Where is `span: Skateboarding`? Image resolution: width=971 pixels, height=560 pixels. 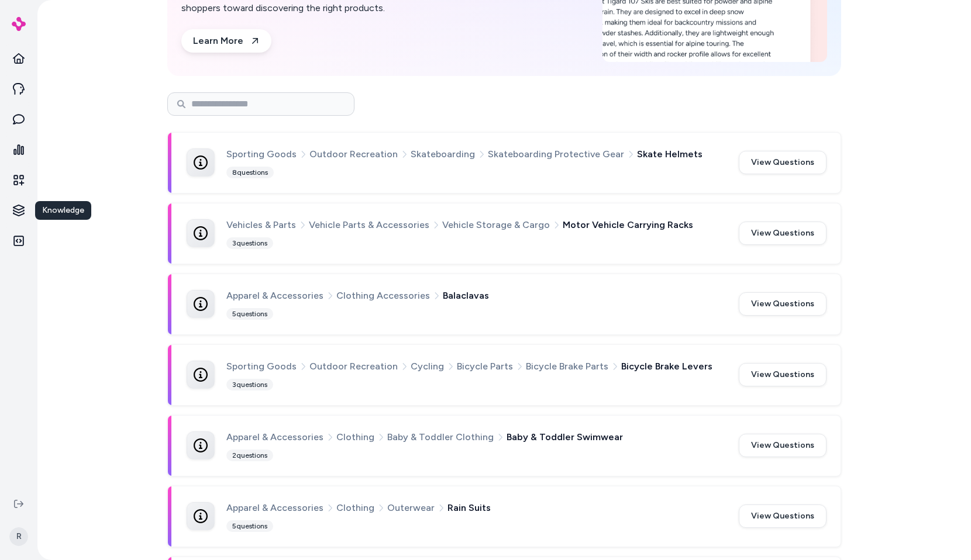
span: Skateboarding is located at coordinates (443, 155).